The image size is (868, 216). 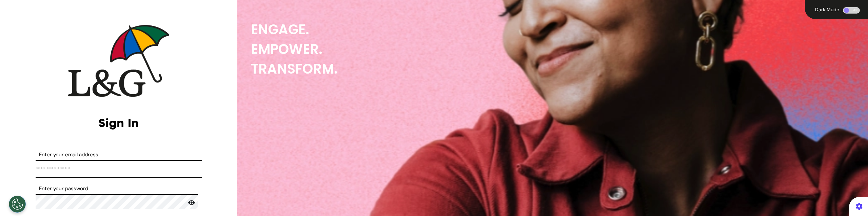 What do you see at coordinates (560, 69) in the screenshot?
I see `div: TRANSFORM.` at bounding box center [560, 69].